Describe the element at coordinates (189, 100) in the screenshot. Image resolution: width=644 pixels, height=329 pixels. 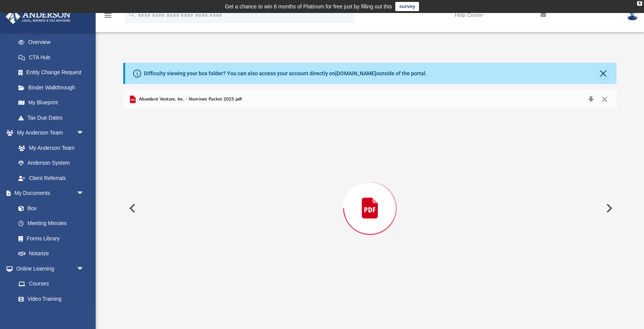
I see `span: Abundant Venture, Inc. - Nominee Packet 2025.pdf` at that location.